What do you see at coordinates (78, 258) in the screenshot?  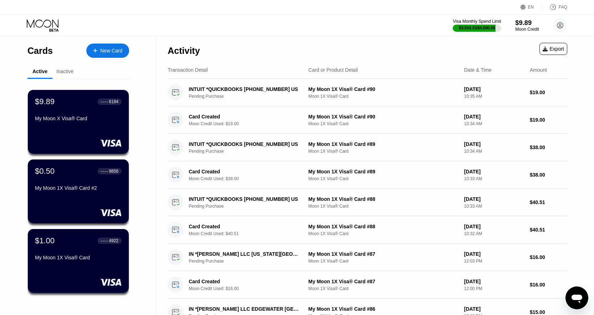 I see `div: My Moon 1X Visa® Card` at bounding box center [78, 258].